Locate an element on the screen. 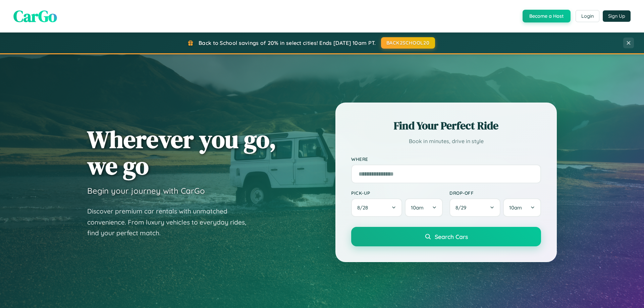 This screenshot has width=644, height=308. h2: Find Your Perfect Ride is located at coordinates (446, 126).